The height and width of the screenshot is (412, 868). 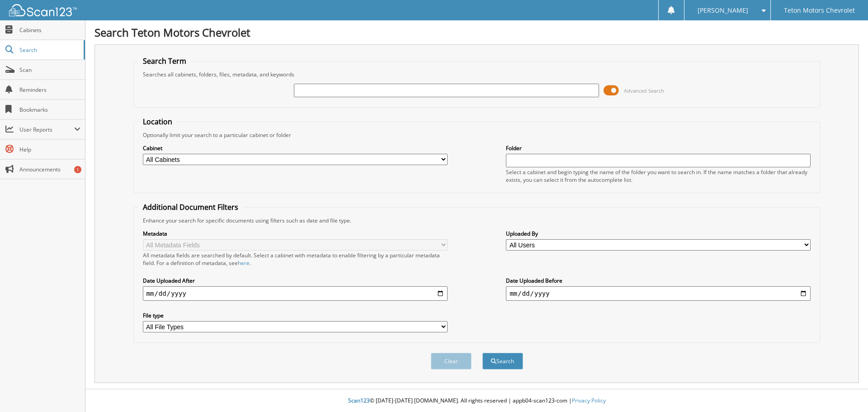 What do you see at coordinates (588, 400) in the screenshot?
I see `a: Privacy Policy` at bounding box center [588, 400].